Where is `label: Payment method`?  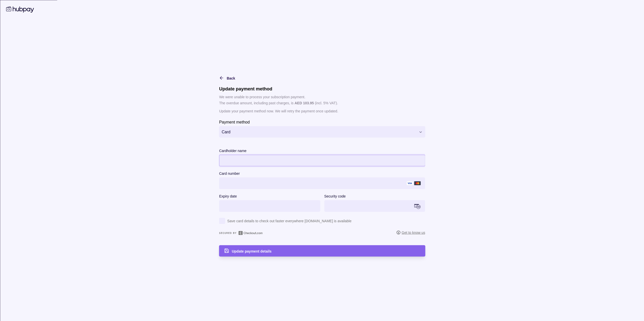
label: Payment method is located at coordinates (234, 122).